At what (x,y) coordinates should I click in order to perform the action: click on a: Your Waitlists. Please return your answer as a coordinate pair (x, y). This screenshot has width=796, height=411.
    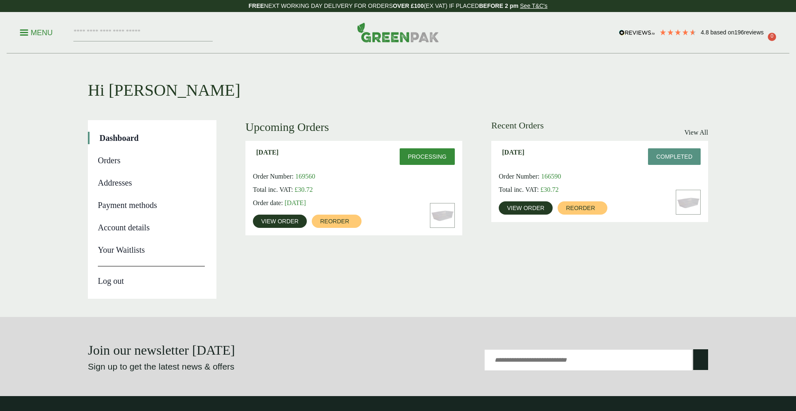
    Looking at the image, I should click on (151, 250).